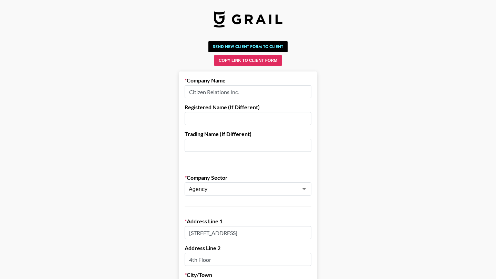  What do you see at coordinates (248, 81) in the screenshot?
I see `label: Company Name` at bounding box center [248, 81].